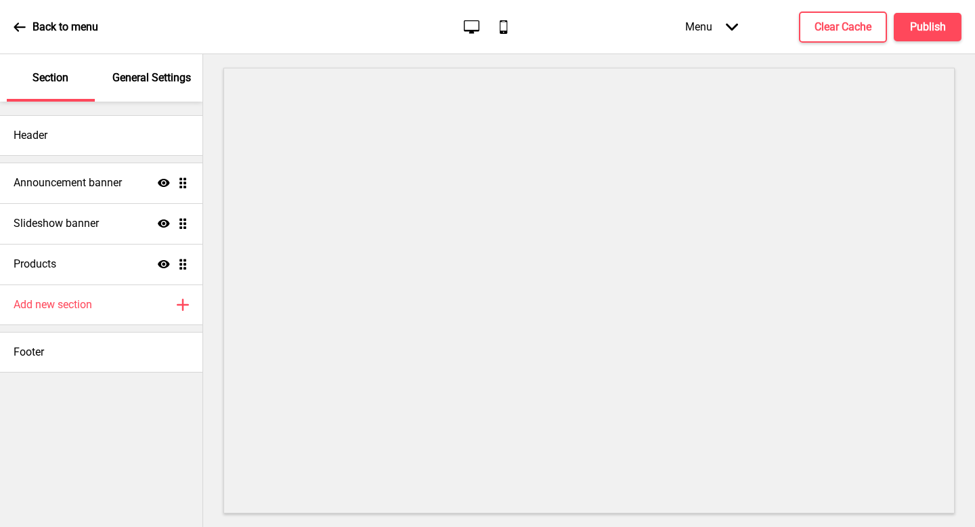  Describe the element at coordinates (53, 305) in the screenshot. I see `h4: Add new section` at that location.